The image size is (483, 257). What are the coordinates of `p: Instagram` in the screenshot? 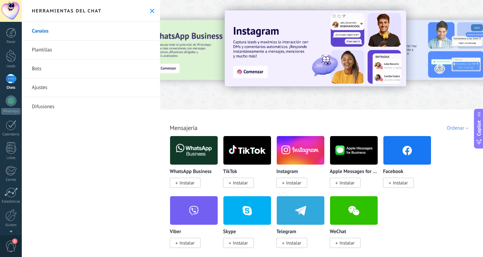 It's located at (287, 171).